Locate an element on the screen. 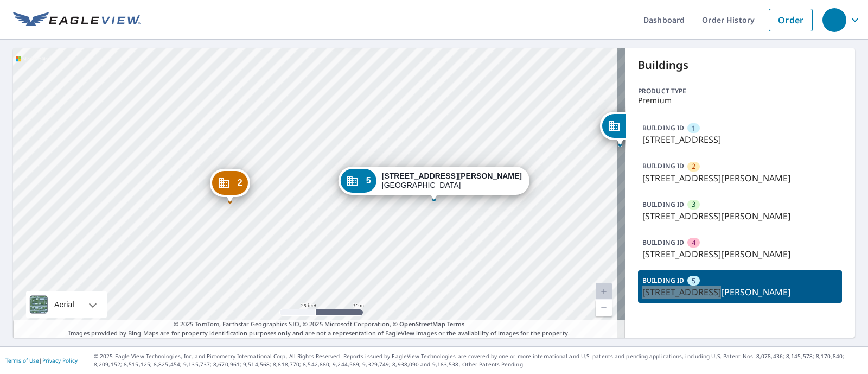 The image size is (868, 374). p: Premium is located at coordinates (740, 100).